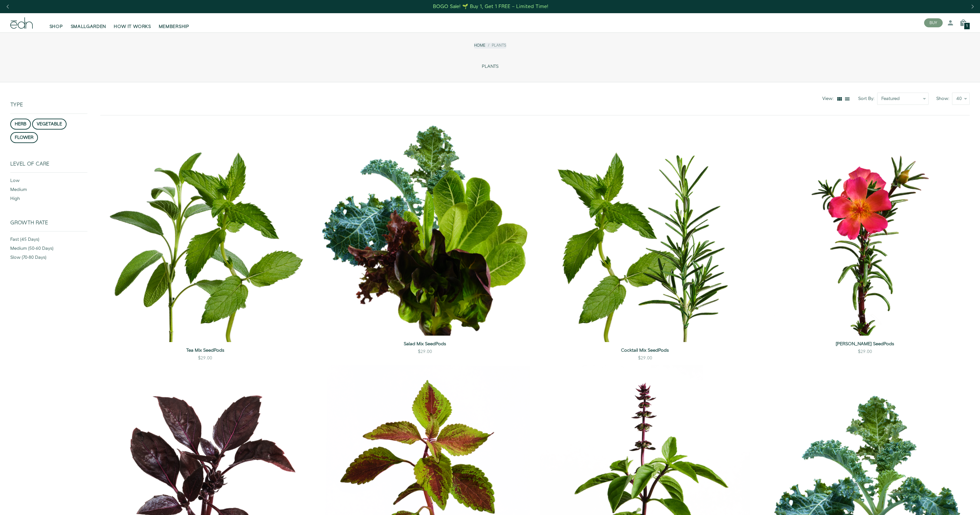 Image resolution: width=980 pixels, height=515 pixels. What do you see at coordinates (24, 138) in the screenshot?
I see `button: flower` at bounding box center [24, 138].